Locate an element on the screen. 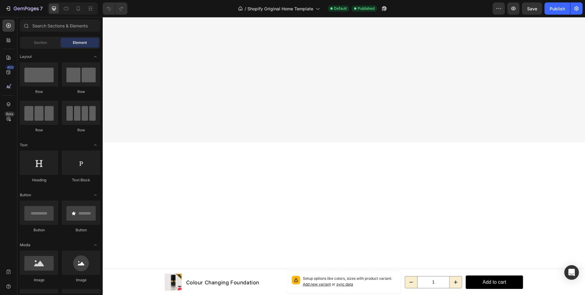 This screenshot has width=585, height=295. span: Shopify Original Home Template is located at coordinates (280, 9).